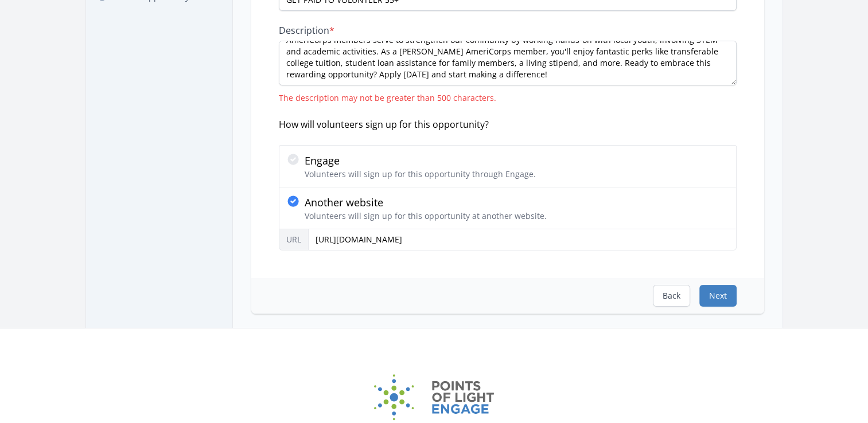 The height and width of the screenshot is (423, 868). What do you see at coordinates (434, 397) in the screenshot?
I see `img: Points of Light Engage` at bounding box center [434, 397].